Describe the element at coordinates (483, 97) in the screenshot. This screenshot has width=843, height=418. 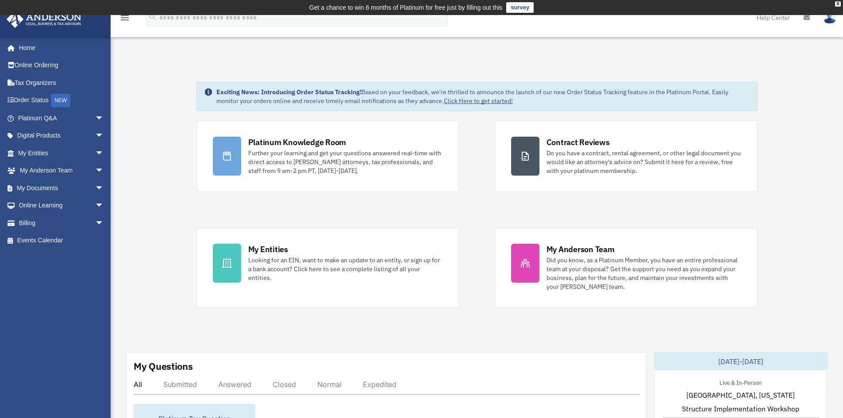
I see `div: Based on your feedback, we're thrilled to announce the launch of our new Order Status Tracking fe...` at that location.